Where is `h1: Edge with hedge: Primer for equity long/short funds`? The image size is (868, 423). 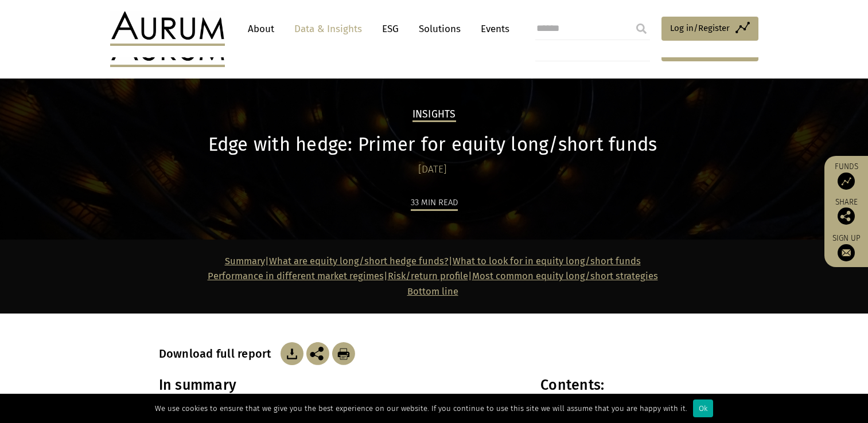 h1: Edge with hedge: Primer for equity long/short funds is located at coordinates (432, 145).